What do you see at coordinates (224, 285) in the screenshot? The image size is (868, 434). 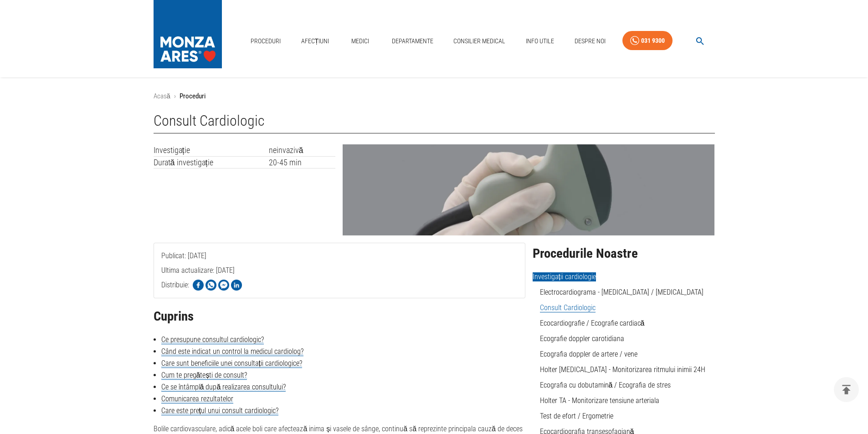 I see `button: Share on Facebook Messenger` at bounding box center [224, 285].